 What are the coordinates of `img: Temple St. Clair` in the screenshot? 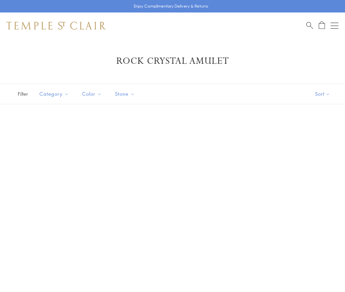 It's located at (56, 26).